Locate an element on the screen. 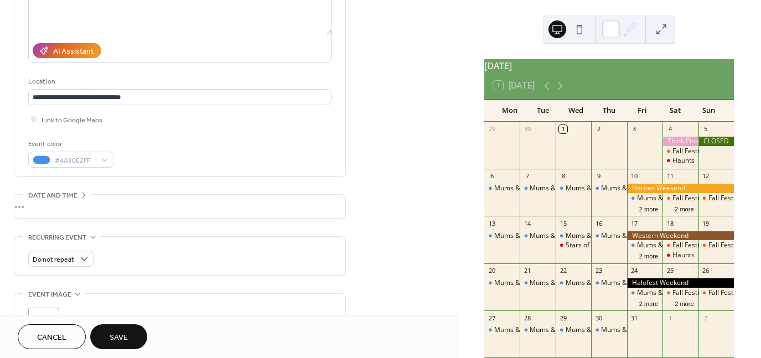  div: 7 is located at coordinates (527, 176).